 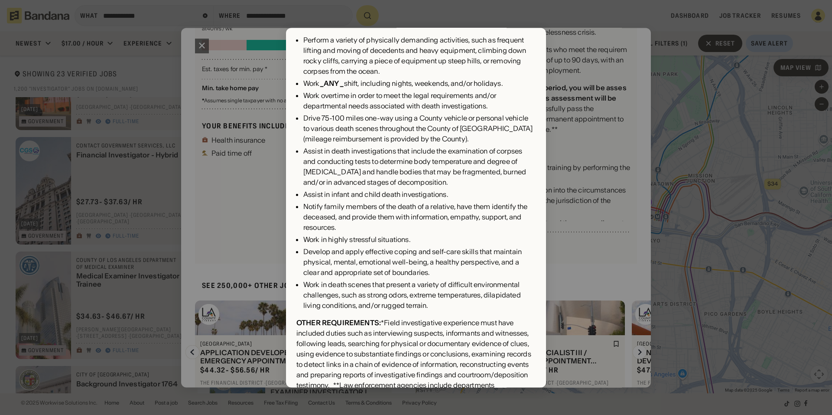 I want to click on div: Work in highly stressful situations., so click(x=419, y=240).